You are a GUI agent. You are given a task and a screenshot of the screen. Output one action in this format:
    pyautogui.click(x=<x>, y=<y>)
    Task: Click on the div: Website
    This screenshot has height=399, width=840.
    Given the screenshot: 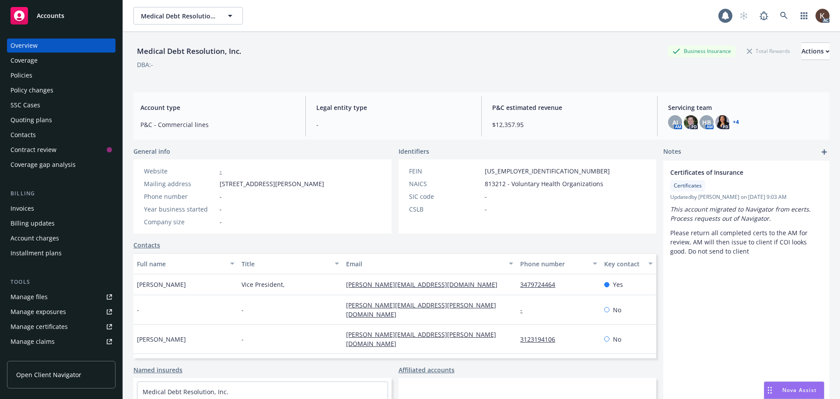 What is the action you would take?
    pyautogui.click(x=180, y=171)
    